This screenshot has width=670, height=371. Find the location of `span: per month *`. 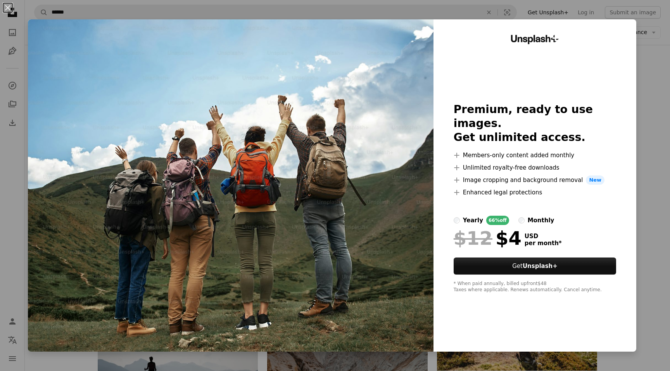

span: per month * is located at coordinates (543, 243).